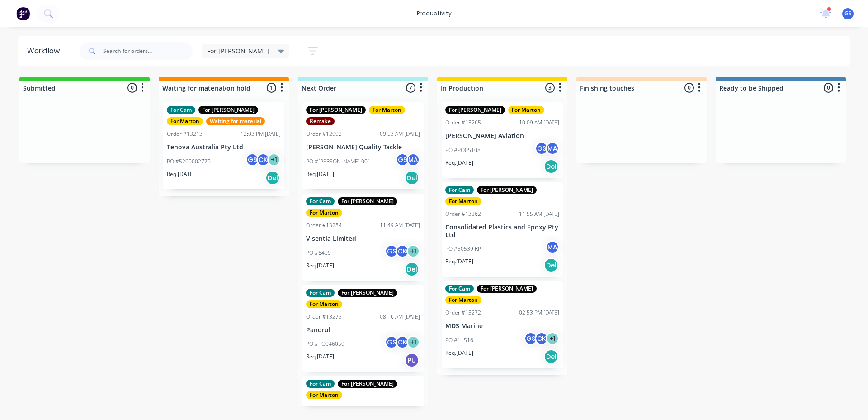 The width and height of the screenshot is (868, 420). I want to click on span: GS, so click(848, 14).